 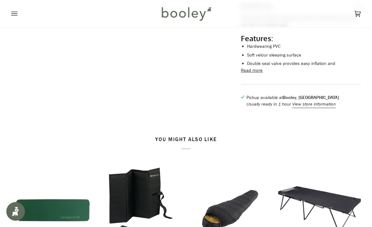 I want to click on li: Double seal valve provides easy inflation and, so click(x=304, y=64).